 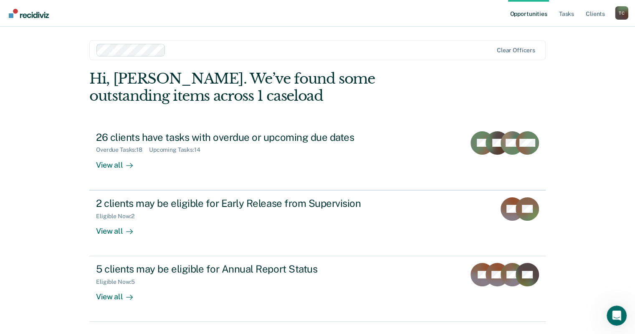 I want to click on div: Upcoming Tasks : 14, so click(x=178, y=149).